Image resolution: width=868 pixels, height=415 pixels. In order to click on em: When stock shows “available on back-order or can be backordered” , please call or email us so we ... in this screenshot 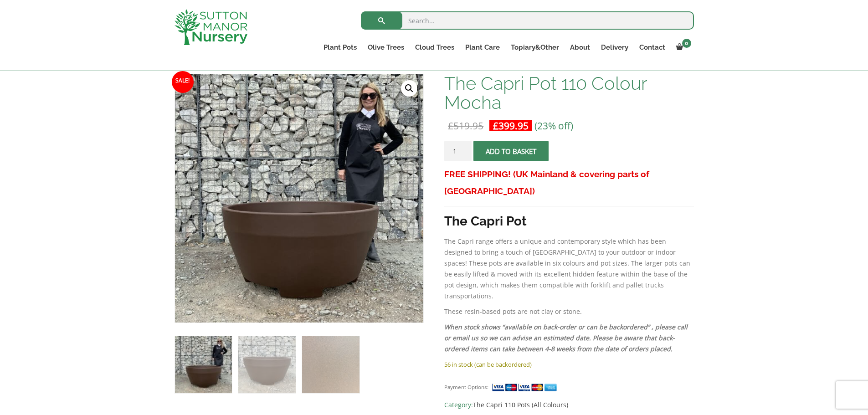, I will do `click(566, 338)`.